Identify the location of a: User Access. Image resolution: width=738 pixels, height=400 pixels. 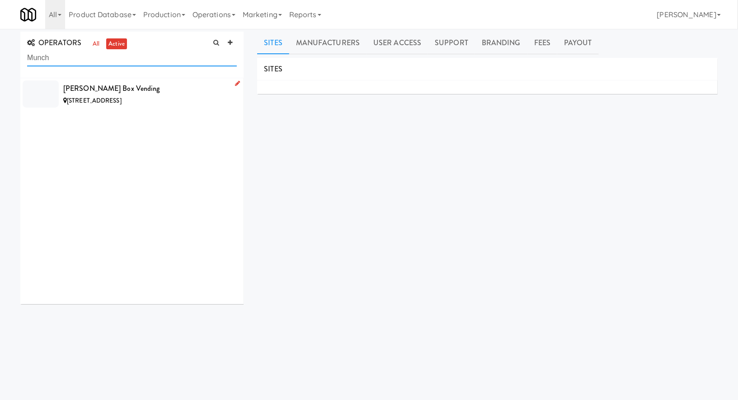
(397, 43).